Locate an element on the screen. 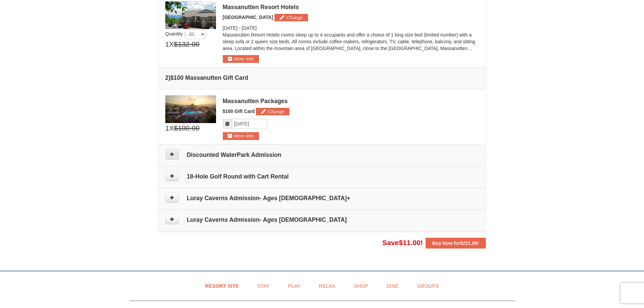 This screenshot has width=644, height=308. img: 19219026-1-e3b4ac8e.jpg is located at coordinates (191, 15).